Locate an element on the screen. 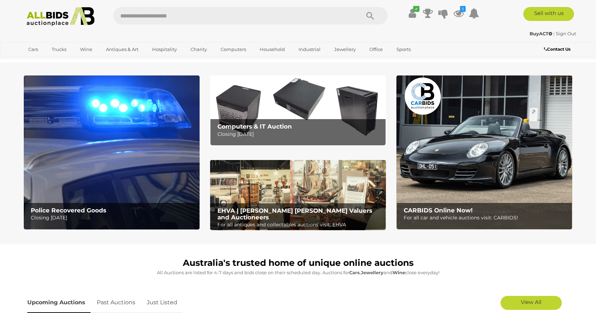 The image size is (596, 313). a: Household is located at coordinates (272, 49).